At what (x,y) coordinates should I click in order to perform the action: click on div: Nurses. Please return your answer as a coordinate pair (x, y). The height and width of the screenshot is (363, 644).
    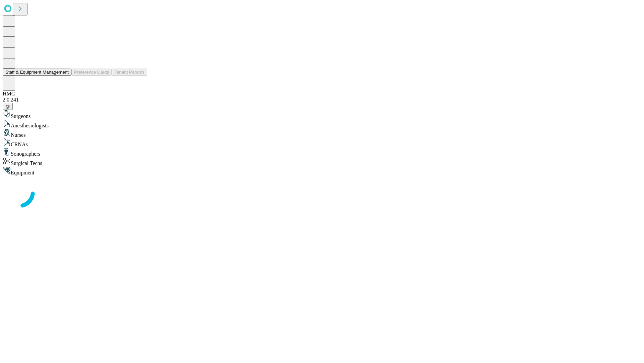
    Looking at the image, I should click on (322, 133).